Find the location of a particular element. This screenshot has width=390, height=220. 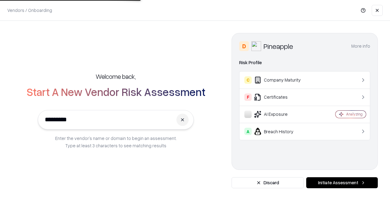

button: Discard is located at coordinates (268, 182).